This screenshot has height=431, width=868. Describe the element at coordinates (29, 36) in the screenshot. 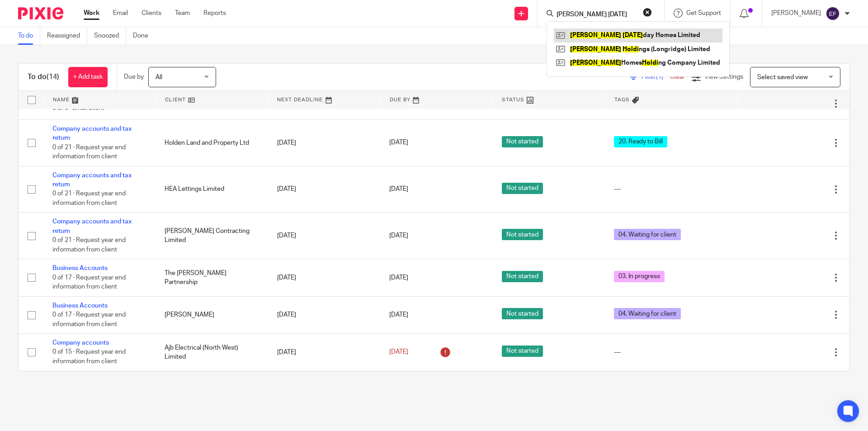

I see `a: To do` at that location.